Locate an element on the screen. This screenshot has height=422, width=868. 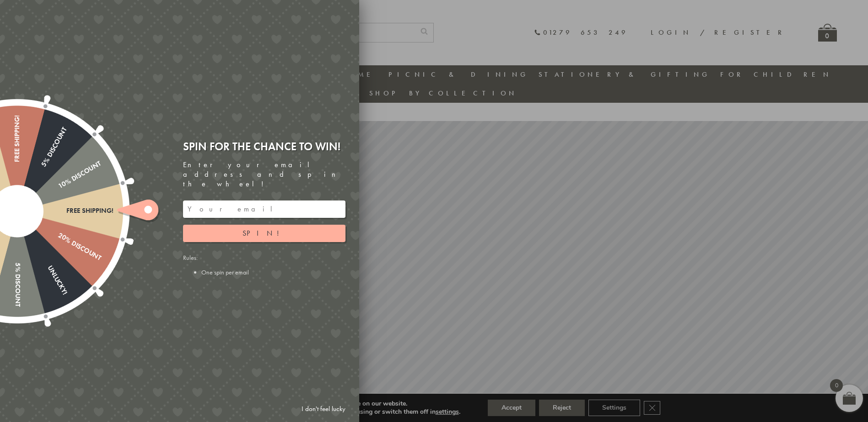
li: One spin per email is located at coordinates (273, 273).